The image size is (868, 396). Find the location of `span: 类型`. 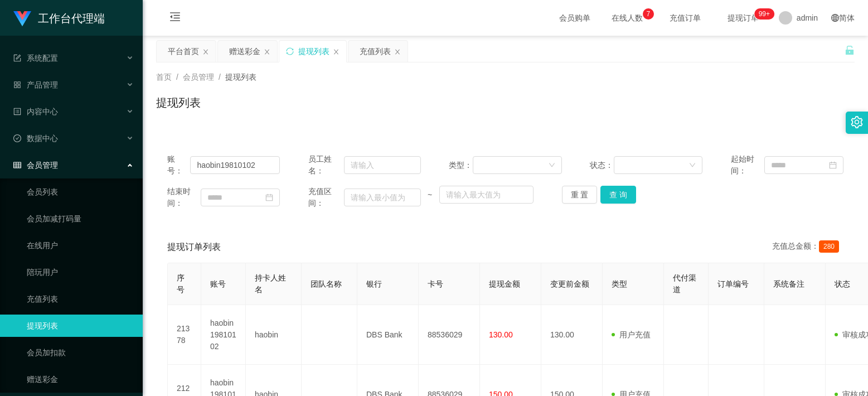

span: 类型 is located at coordinates (619, 284).